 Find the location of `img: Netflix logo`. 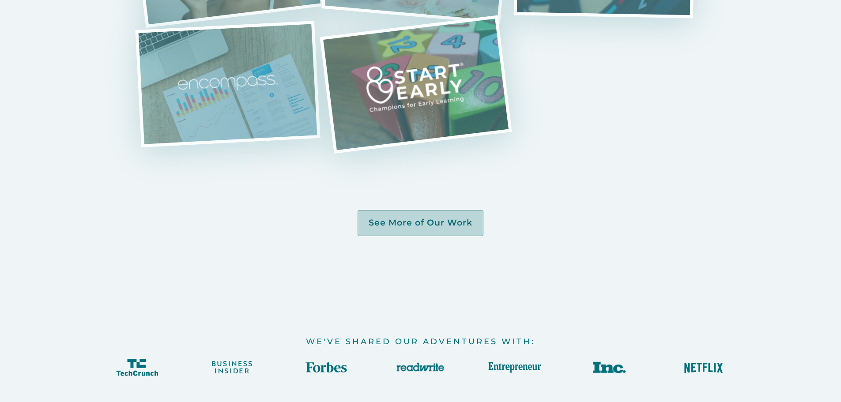

img: Netflix logo is located at coordinates (704, 367).